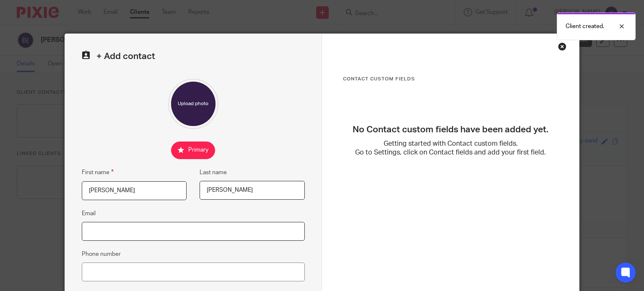  I want to click on h3: Contact Custom fields, so click(450, 79).